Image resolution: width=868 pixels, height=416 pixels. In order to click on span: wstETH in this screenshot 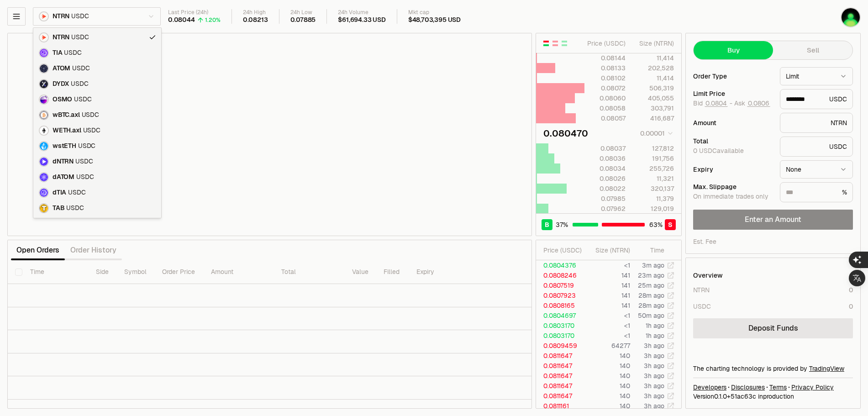, I will do `click(64, 146)`.